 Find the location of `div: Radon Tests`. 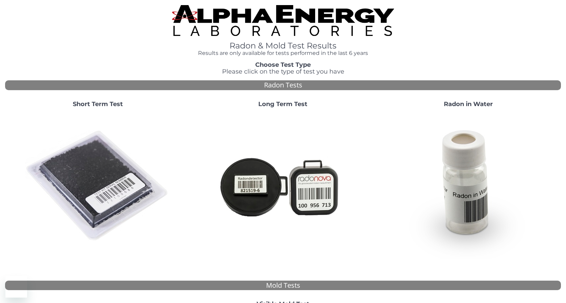

div: Radon Tests is located at coordinates (283, 85).